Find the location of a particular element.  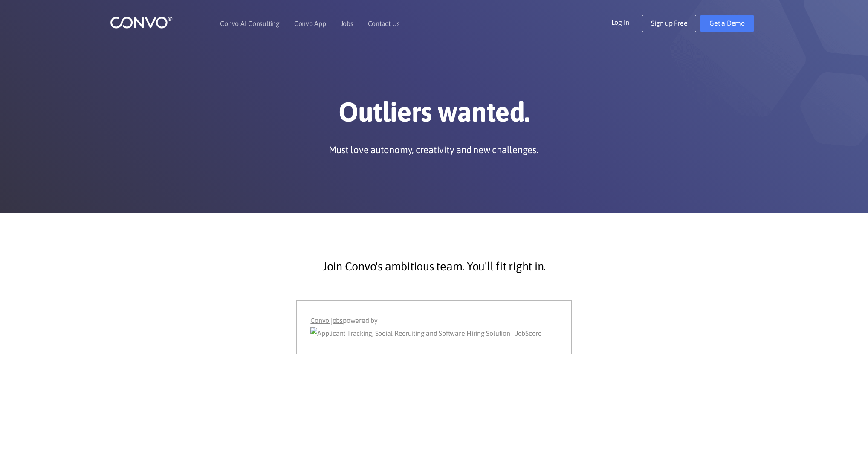

a: Sign up Free is located at coordinates (669, 23).